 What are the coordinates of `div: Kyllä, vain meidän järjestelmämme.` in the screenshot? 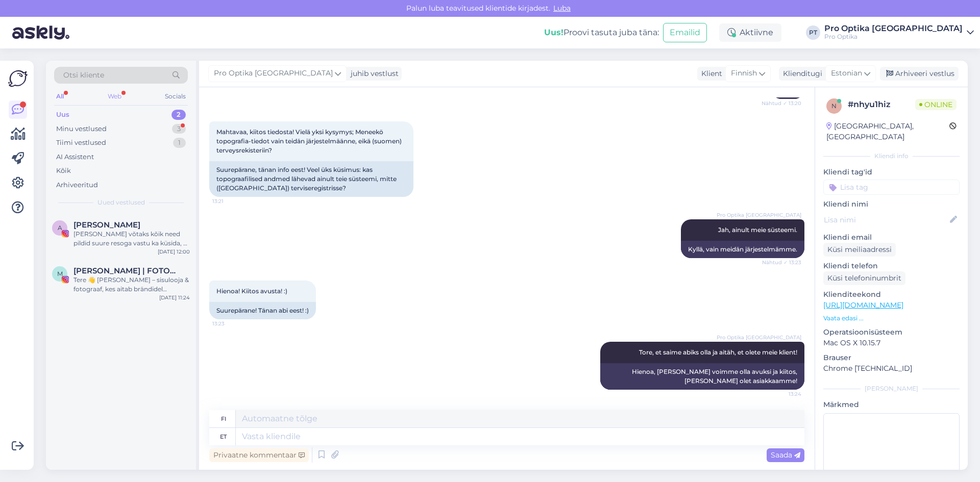 It's located at (743, 249).